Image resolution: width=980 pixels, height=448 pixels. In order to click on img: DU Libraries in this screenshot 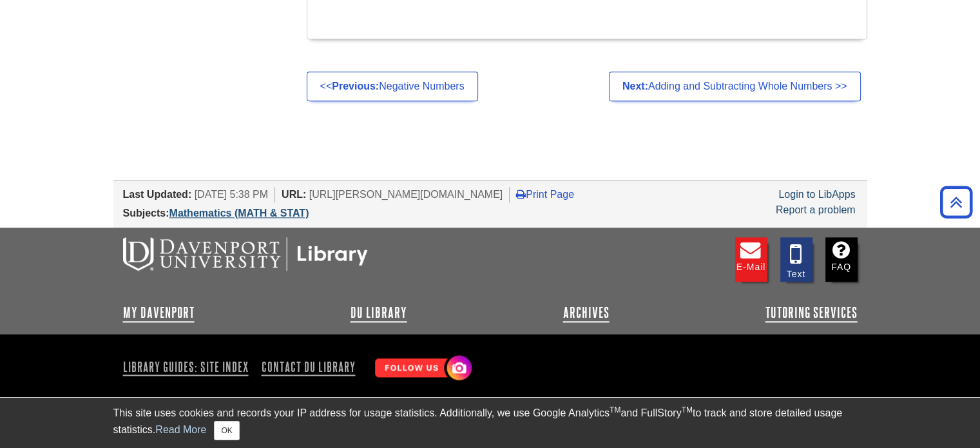, I will do `click(245, 254)`.